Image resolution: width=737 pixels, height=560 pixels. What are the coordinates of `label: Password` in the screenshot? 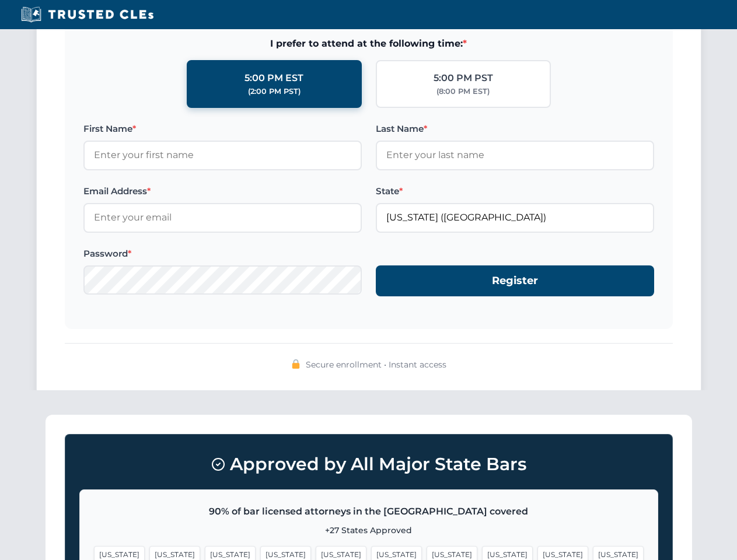 It's located at (222, 254).